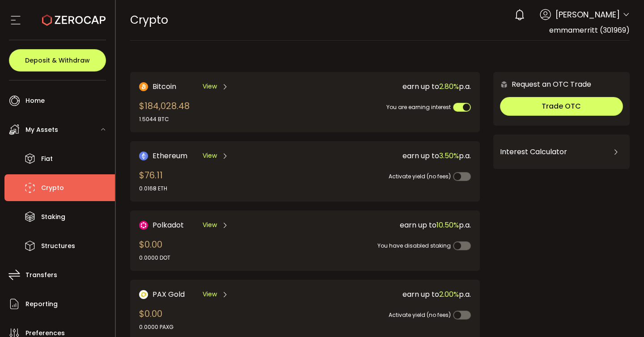 This screenshot has height=337, width=644. I want to click on span: Reporting, so click(42, 304).